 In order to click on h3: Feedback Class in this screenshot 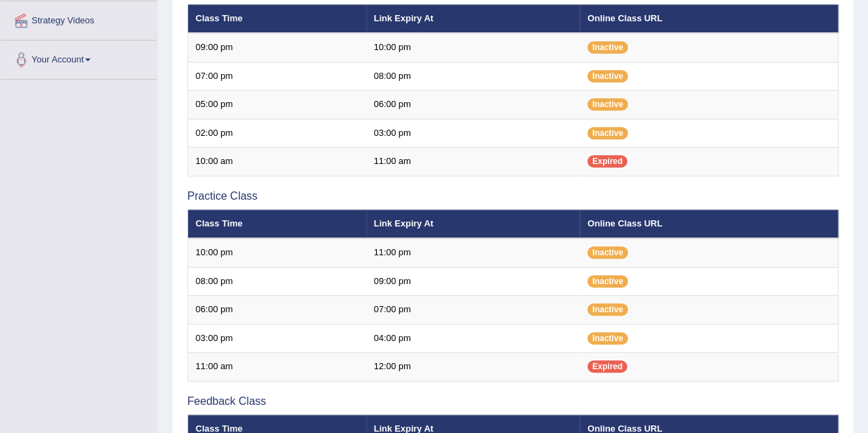, I will do `click(513, 402)`.